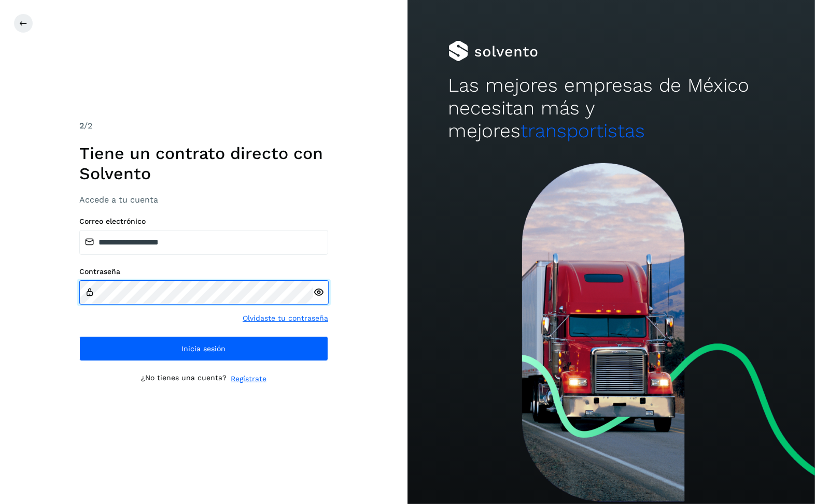 Image resolution: width=815 pixels, height=504 pixels. Describe the element at coordinates (204, 349) in the screenshot. I see `span: Inicia sesión` at that location.